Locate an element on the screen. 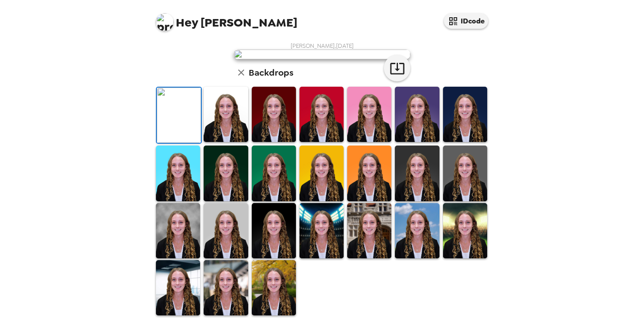  img: user is located at coordinates (322, 55).